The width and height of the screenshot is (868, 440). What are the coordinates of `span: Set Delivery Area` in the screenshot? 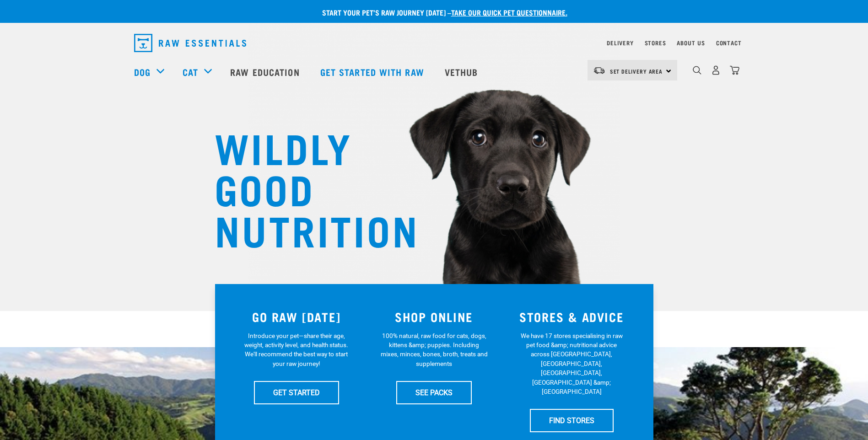 It's located at (637, 71).